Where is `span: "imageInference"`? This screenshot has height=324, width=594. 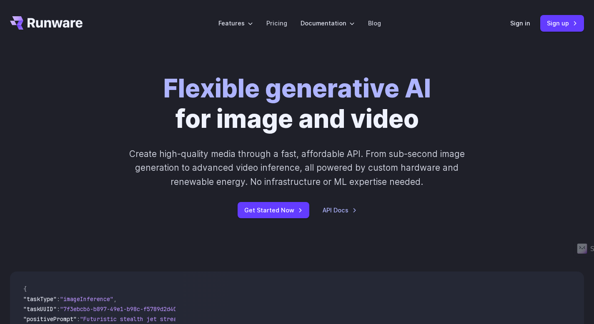 span: "imageInference" is located at coordinates (87, 299).